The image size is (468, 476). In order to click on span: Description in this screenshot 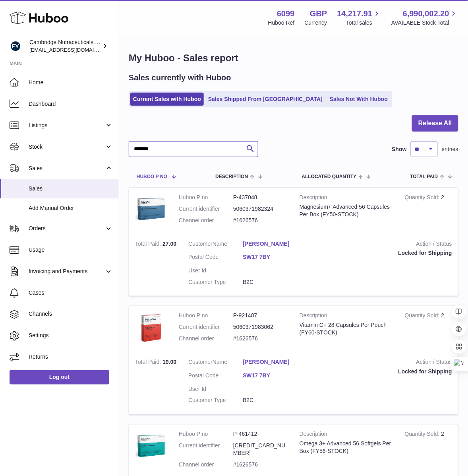, I will do `click(232, 177)`.